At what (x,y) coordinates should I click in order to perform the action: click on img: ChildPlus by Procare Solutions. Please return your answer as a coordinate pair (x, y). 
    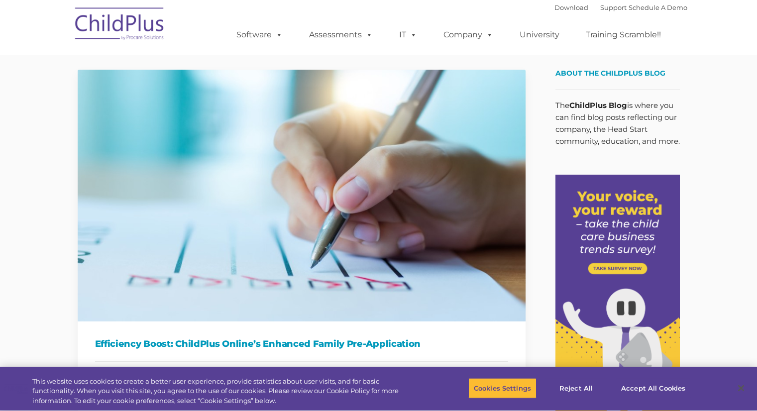
    Looking at the image, I should click on (120, 25).